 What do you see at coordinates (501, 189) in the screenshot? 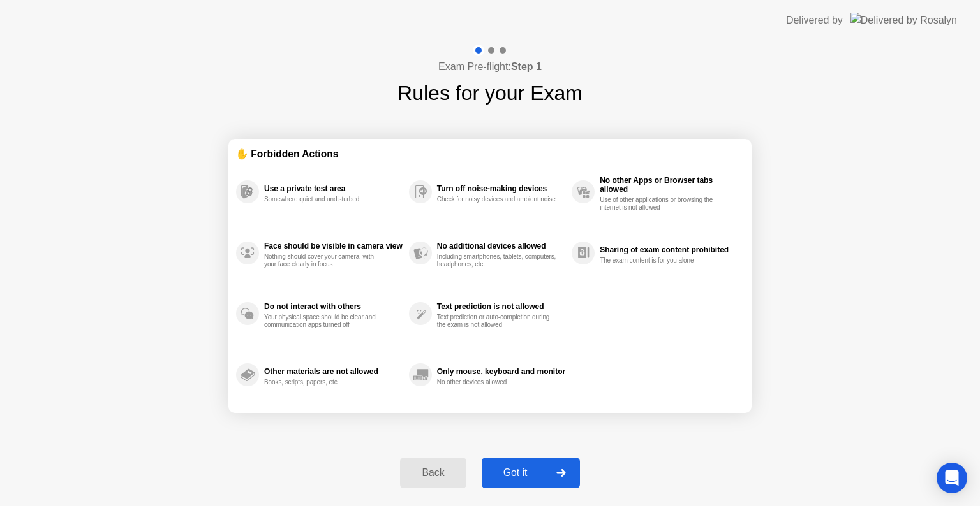
I see `div: Turn off noise-making devices` at bounding box center [501, 189].